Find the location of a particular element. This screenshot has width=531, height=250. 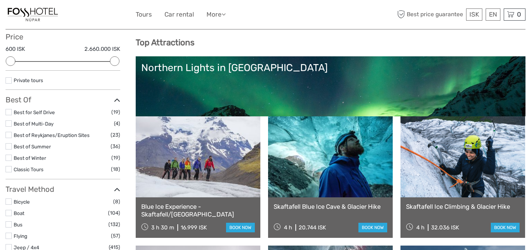

a: Skaftafell Blue Ice Cave & Glacier Hike is located at coordinates (330, 207).